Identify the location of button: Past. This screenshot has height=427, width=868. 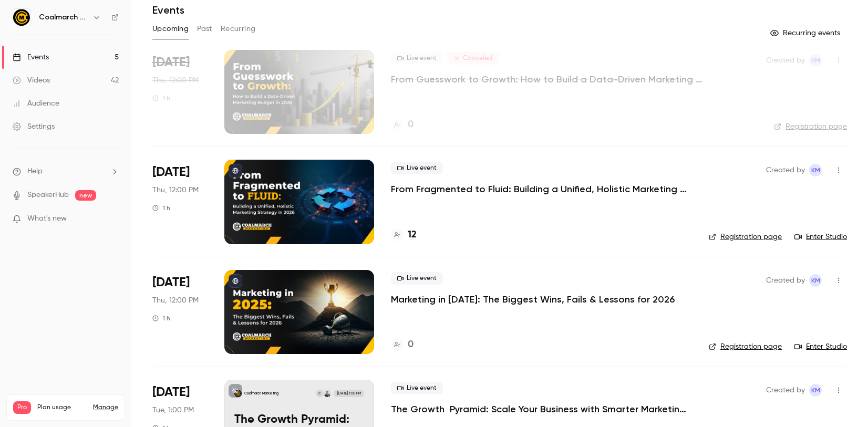
(205, 29).